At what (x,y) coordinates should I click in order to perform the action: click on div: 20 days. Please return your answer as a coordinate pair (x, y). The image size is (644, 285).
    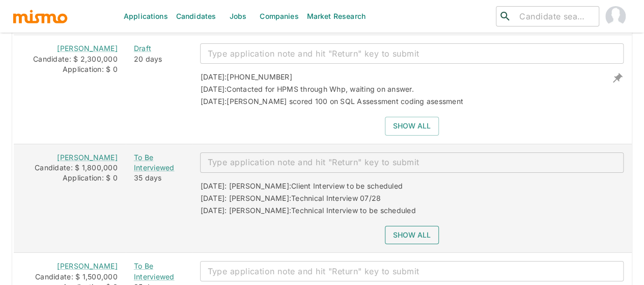
    Looking at the image, I should click on (159, 59).